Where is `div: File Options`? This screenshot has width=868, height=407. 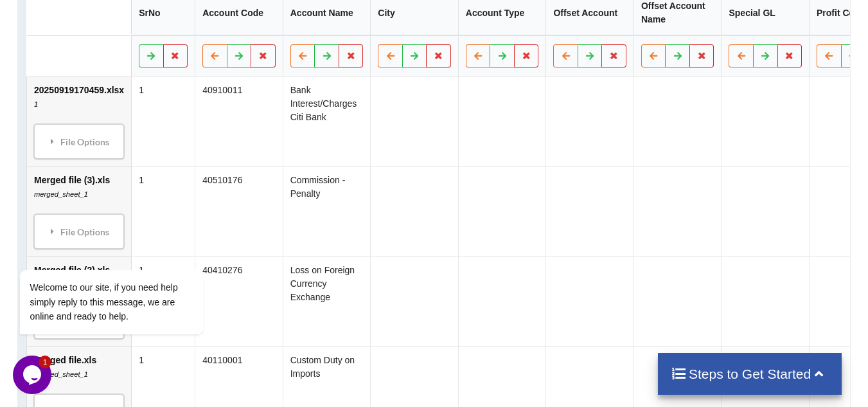
div: File Options is located at coordinates (79, 141).